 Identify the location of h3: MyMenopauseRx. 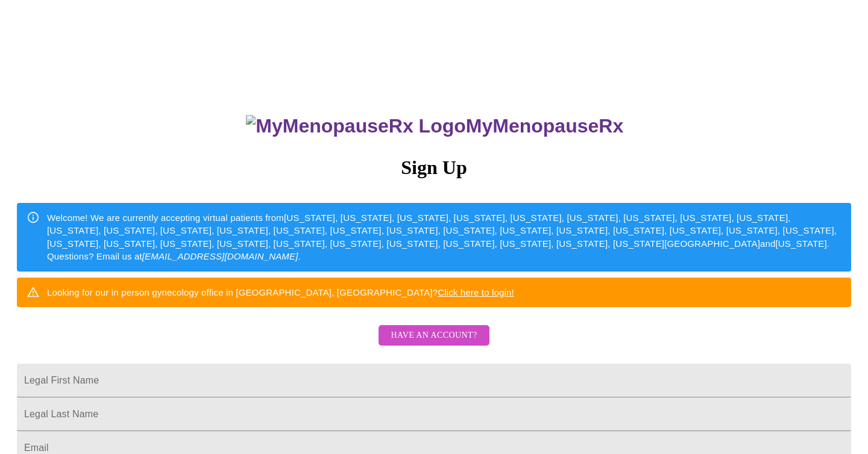
(435, 126).